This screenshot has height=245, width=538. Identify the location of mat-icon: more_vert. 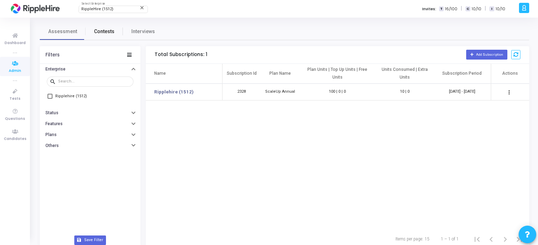
(510, 92).